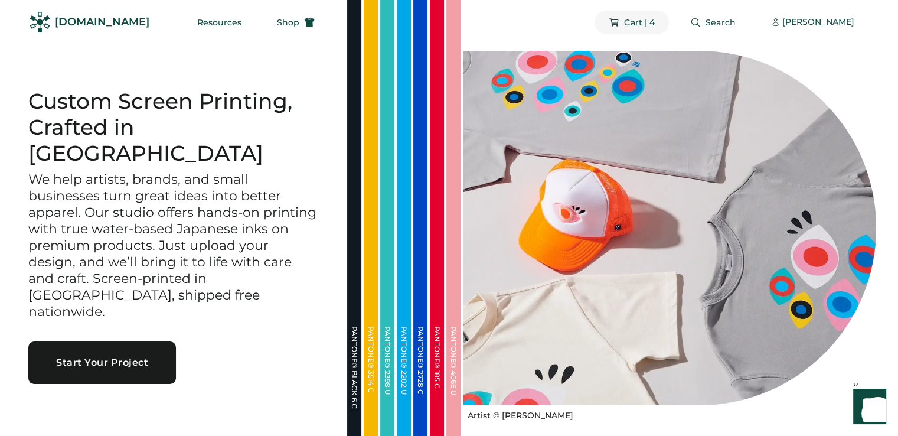 Image resolution: width=898 pixels, height=436 pixels. Describe the element at coordinates (288, 22) in the screenshot. I see `span: Shop` at that location.